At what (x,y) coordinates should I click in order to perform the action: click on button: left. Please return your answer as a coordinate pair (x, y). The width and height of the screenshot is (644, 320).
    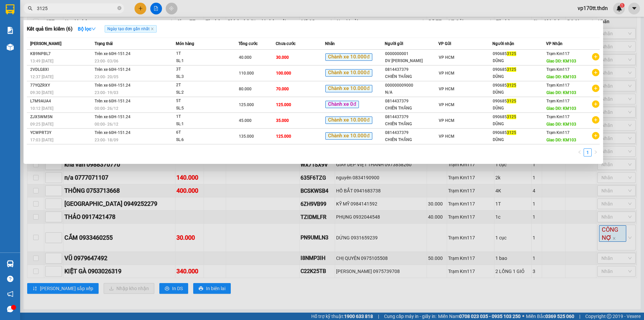
    Looking at the image, I should click on (580, 152).